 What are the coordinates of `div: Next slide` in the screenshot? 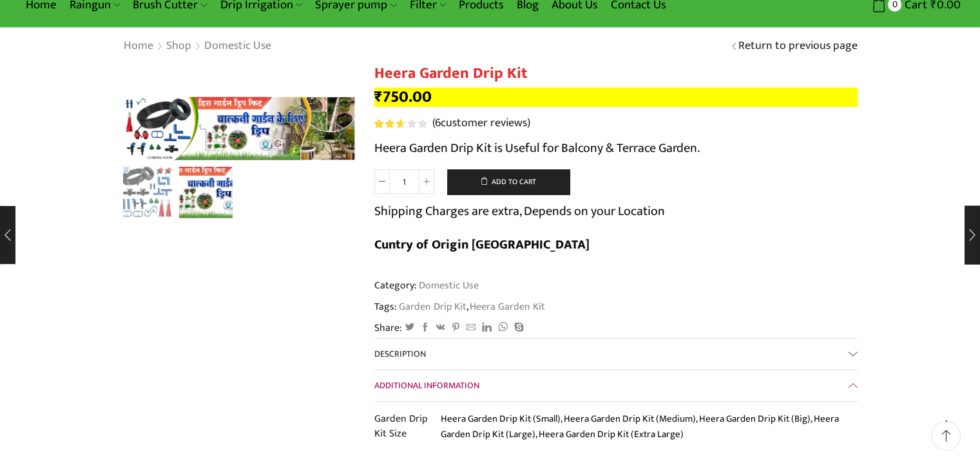 It's located at (339, 132).